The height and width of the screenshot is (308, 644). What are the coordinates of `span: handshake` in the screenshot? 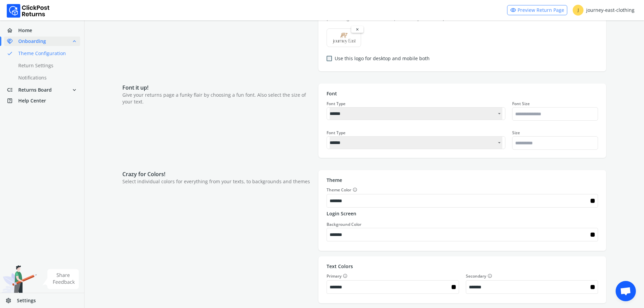 It's located at (13, 41).